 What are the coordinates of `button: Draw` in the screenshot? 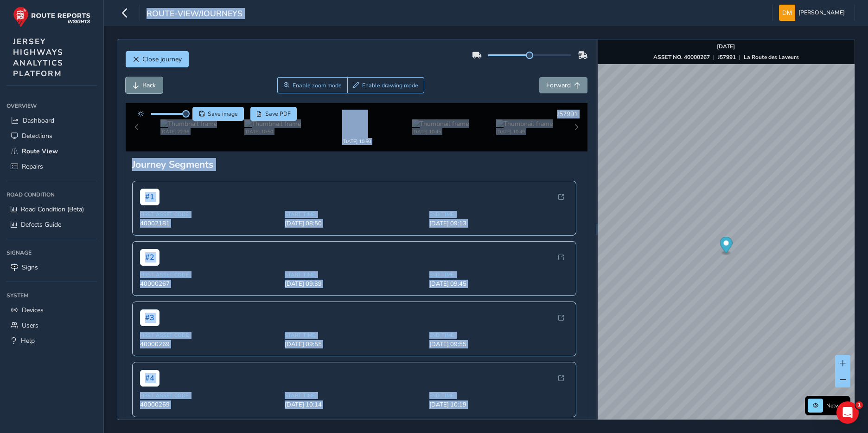 It's located at (386, 85).